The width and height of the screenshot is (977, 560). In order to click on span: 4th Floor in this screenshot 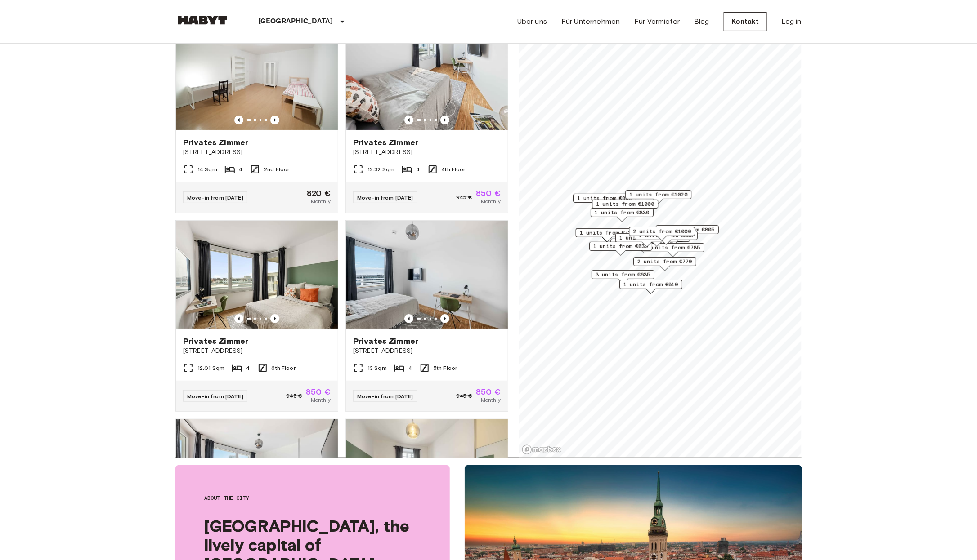, I will do `click(454, 170)`.